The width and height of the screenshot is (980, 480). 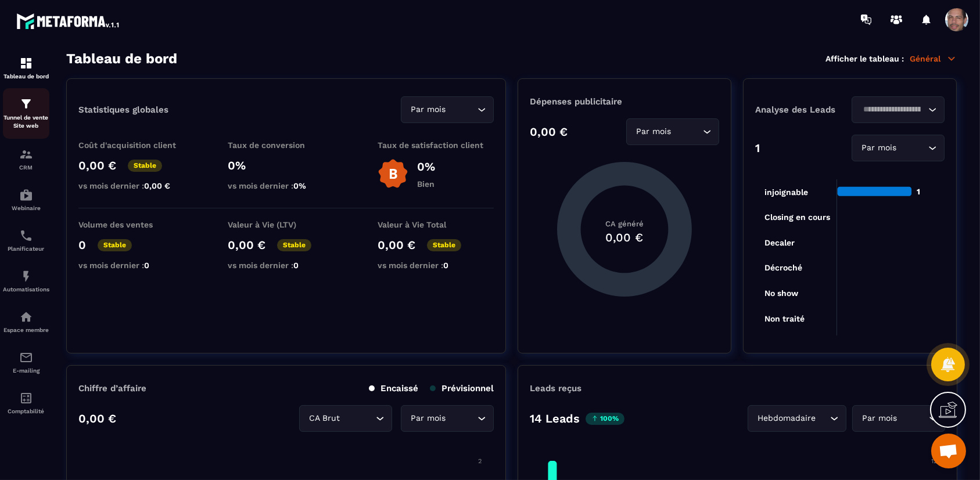 I want to click on p: Leads reçus, so click(x=555, y=388).